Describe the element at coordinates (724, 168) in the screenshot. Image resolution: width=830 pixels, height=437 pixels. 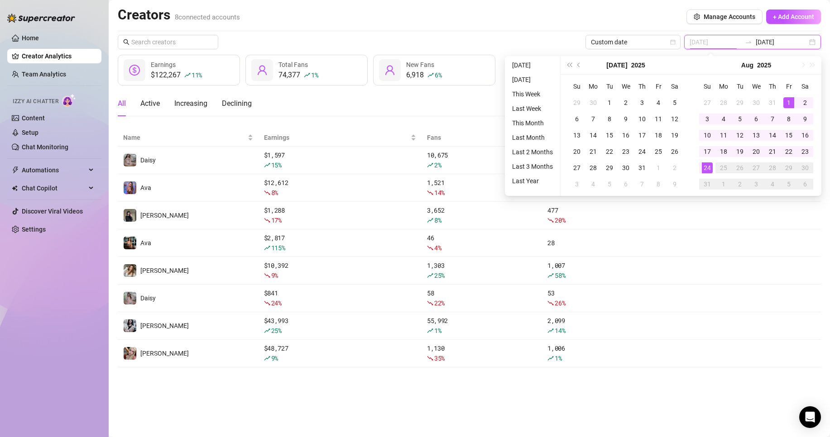
I see `td: 2025-08-25` at that location.